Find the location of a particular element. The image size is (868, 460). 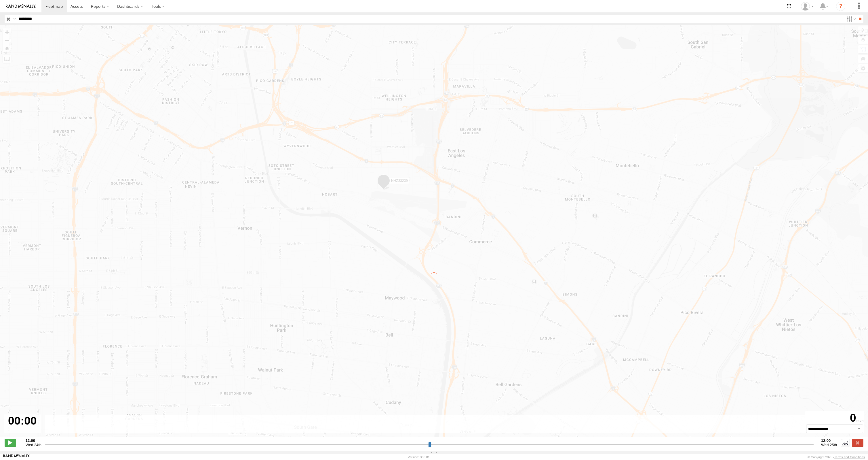

div: 0 is located at coordinates (835, 418).